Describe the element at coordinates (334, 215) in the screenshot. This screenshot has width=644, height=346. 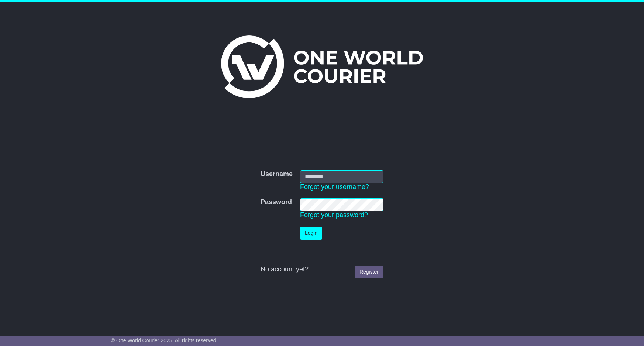
I see `a: Forgot your password?` at that location.